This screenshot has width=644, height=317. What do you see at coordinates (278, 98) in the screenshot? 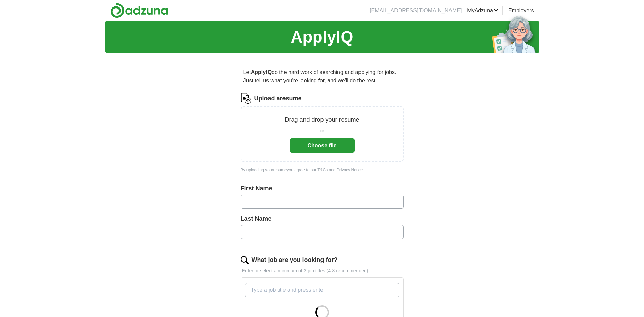
I see `label: Upload a resume` at bounding box center [278, 98].